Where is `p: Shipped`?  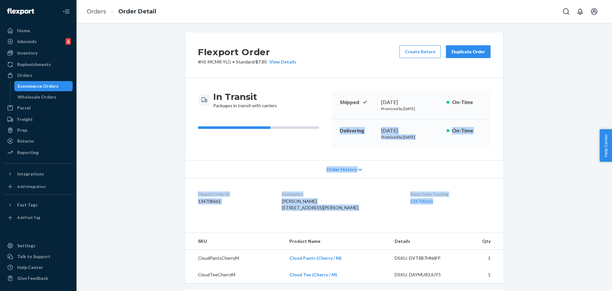
p: Shipped is located at coordinates (358, 102).